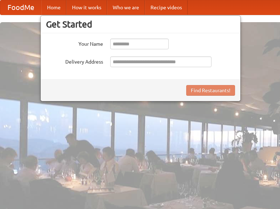 The height and width of the screenshot is (209, 280). I want to click on button: Find Restaurants!, so click(211, 90).